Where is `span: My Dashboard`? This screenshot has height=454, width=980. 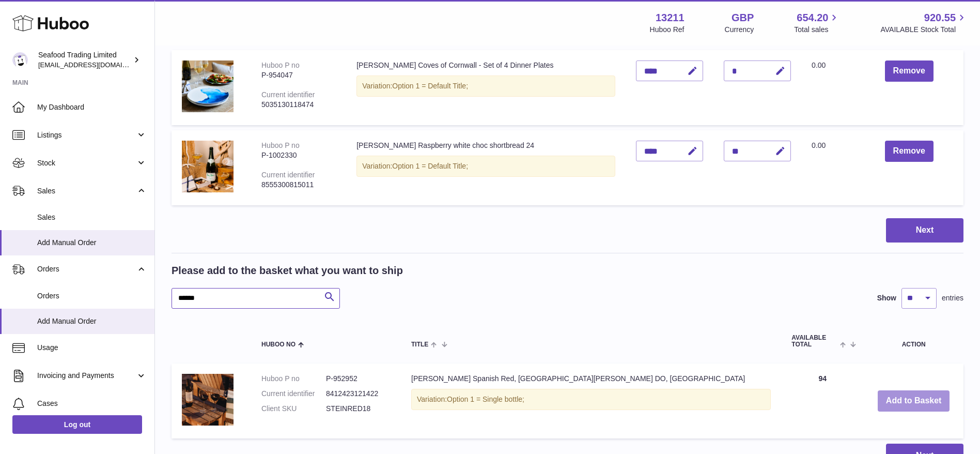 span: My Dashboard is located at coordinates (92, 107).